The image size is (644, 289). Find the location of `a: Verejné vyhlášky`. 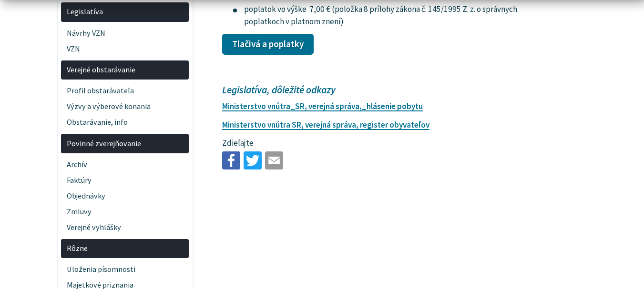

a: Verejné vyhlášky is located at coordinates (125, 227).